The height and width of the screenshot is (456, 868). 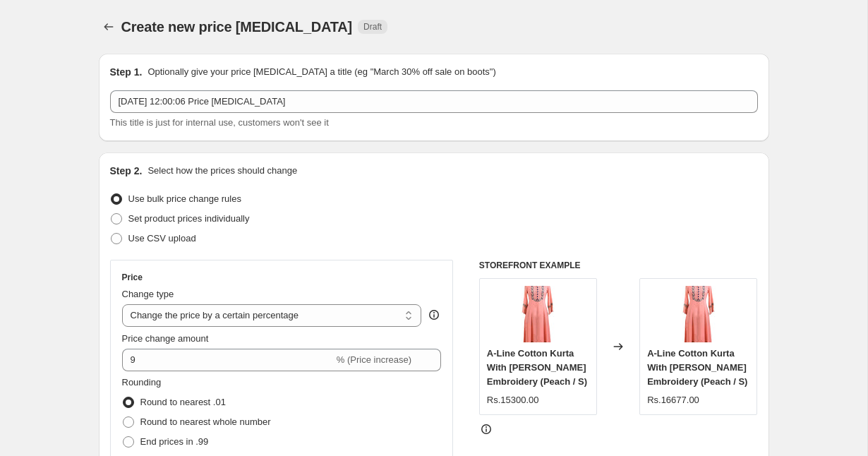 I want to click on span: Price change amount, so click(x=165, y=338).